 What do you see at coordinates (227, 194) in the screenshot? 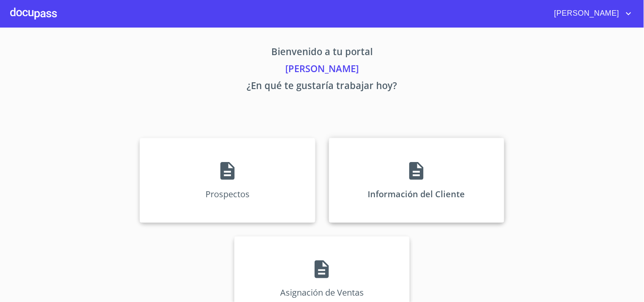
I see `p: Prospectos` at bounding box center [227, 194].